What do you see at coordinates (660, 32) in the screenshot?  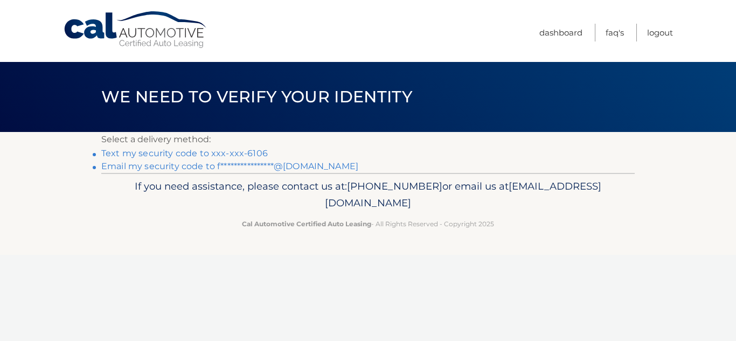 I see `a: Logout` at bounding box center [660, 32].